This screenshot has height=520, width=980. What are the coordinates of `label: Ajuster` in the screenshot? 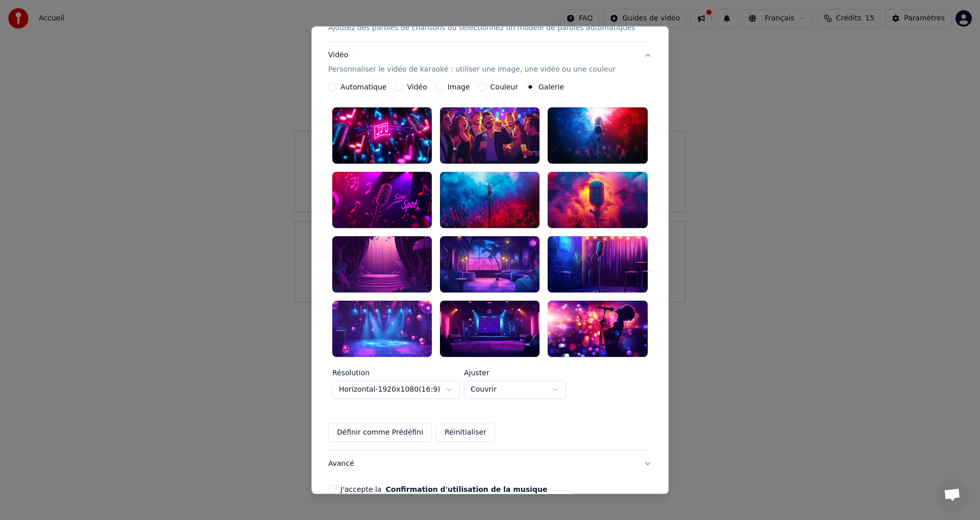 It's located at (515, 373).